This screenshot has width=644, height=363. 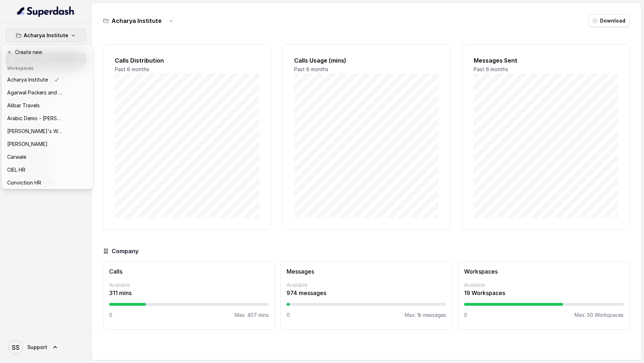 What do you see at coordinates (23, 106) in the screenshot?
I see `p: Akbar Travels` at bounding box center [23, 106].